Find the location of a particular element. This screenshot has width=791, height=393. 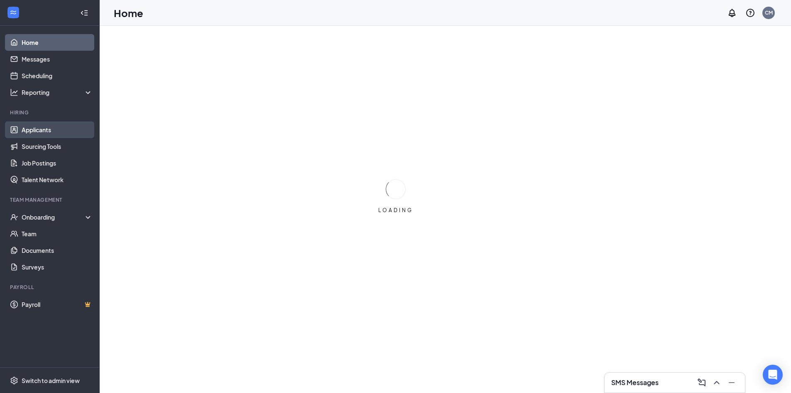

h1: Home is located at coordinates (128, 13).